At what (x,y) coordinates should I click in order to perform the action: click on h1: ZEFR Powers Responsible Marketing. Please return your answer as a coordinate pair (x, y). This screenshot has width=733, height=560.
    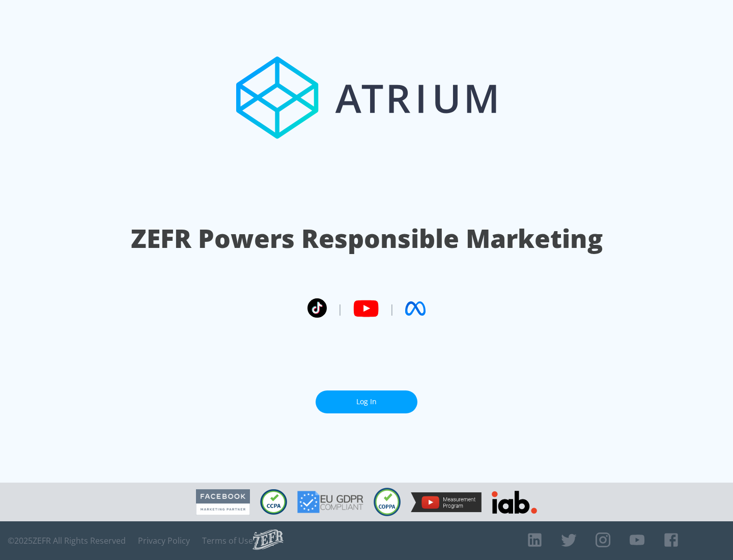
    Looking at the image, I should click on (366, 239).